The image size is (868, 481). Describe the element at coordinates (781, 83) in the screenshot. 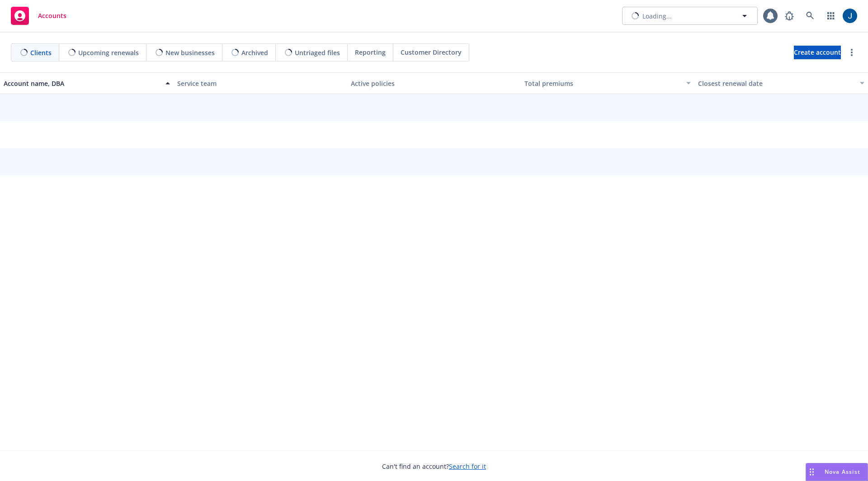

I see `button: Closest renewal date` at that location.